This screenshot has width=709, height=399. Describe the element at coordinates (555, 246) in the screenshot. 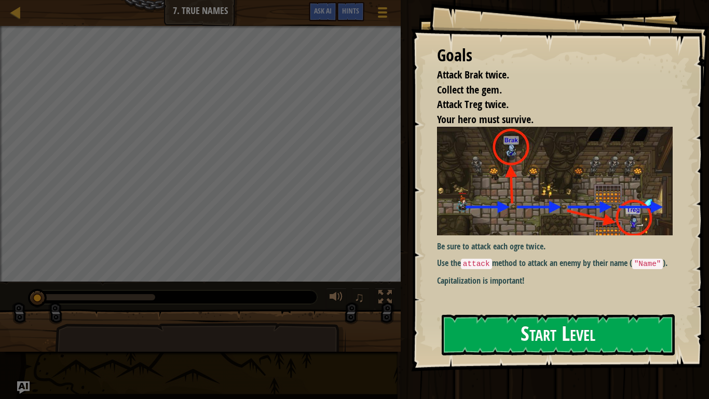

I see `p: Be sure to attack each ogre twice.` at that location.